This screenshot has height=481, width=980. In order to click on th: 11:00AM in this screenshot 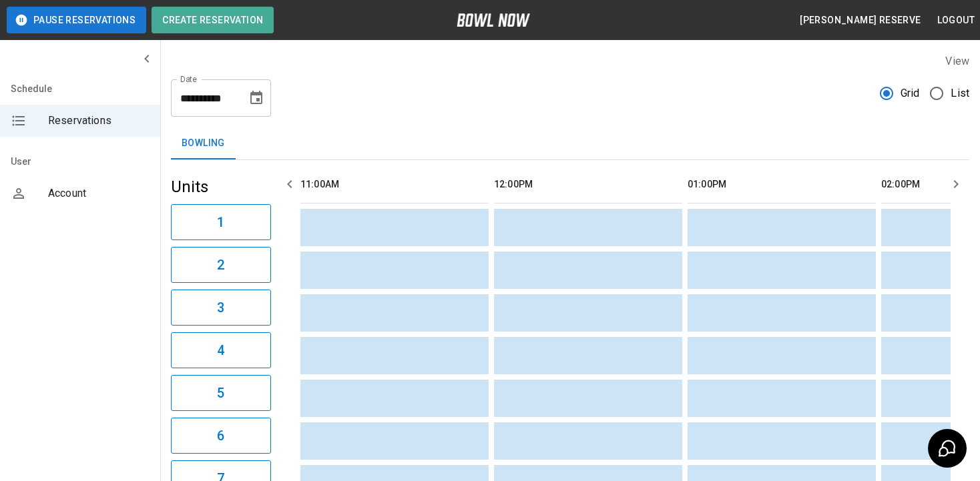, I will do `click(395, 184)`.